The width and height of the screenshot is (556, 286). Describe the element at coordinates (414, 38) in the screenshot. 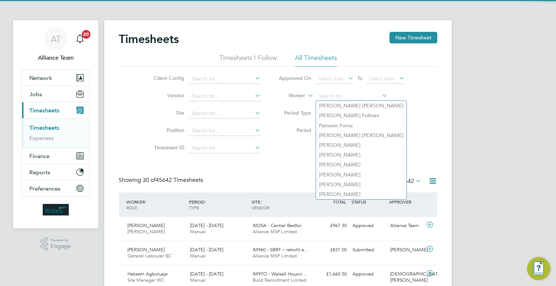

I see `button: New Timesheet` at that location.